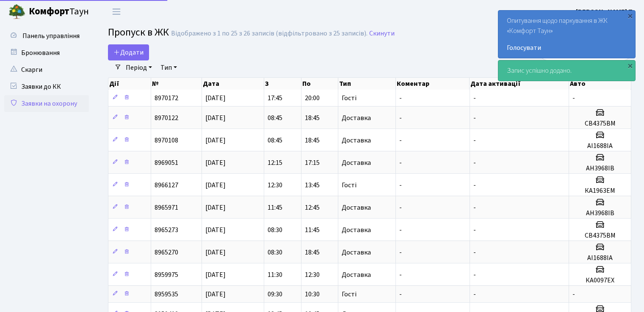 The image size is (644, 312). Describe the element at coordinates (17, 12) in the screenshot. I see `img: logo.png` at that location.